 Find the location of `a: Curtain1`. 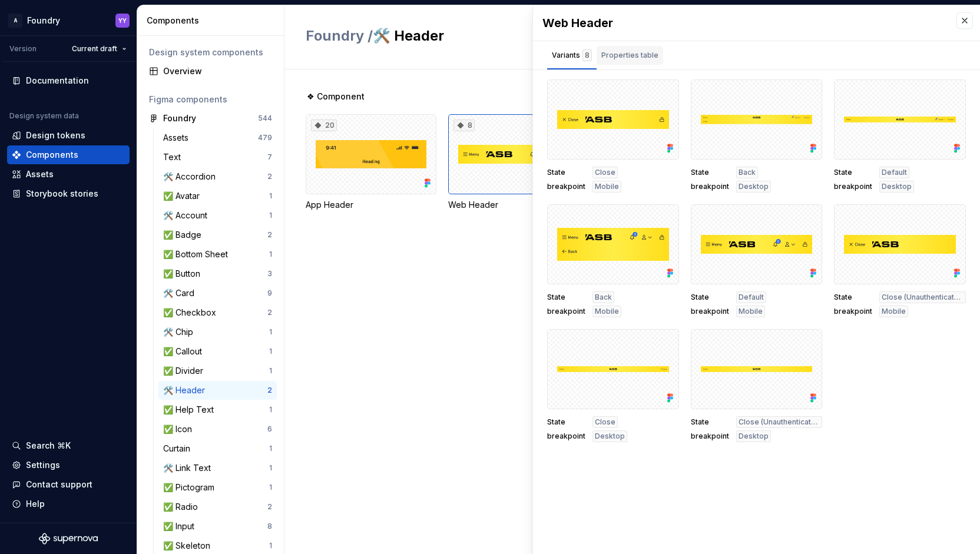

a: Curtain1 is located at coordinates (218, 449).